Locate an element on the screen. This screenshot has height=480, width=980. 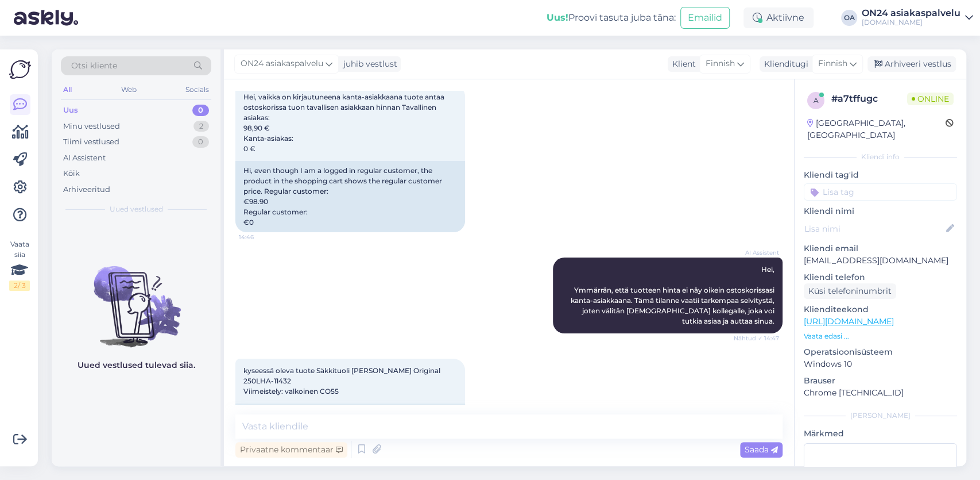
p: Brauser is located at coordinates (880, 380).